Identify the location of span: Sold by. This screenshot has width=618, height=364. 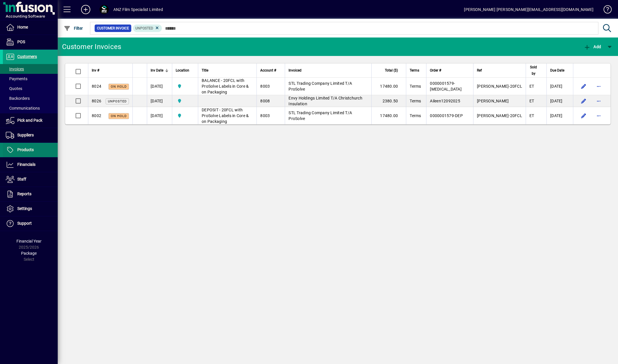
(533, 71).